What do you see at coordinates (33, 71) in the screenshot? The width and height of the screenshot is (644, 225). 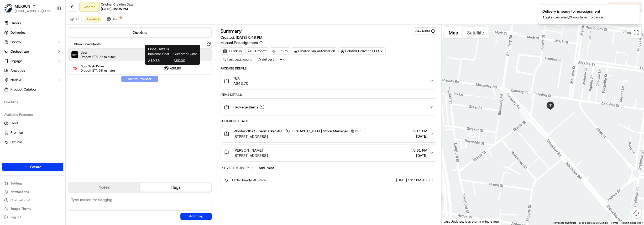 I see `a: Analytics` at bounding box center [33, 71].